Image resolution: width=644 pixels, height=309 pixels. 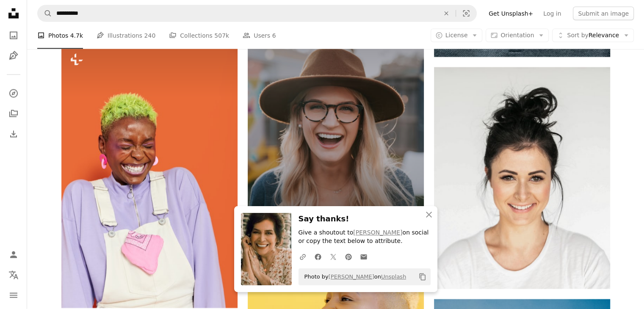 I want to click on span: Photo by on, so click(x=353, y=277).